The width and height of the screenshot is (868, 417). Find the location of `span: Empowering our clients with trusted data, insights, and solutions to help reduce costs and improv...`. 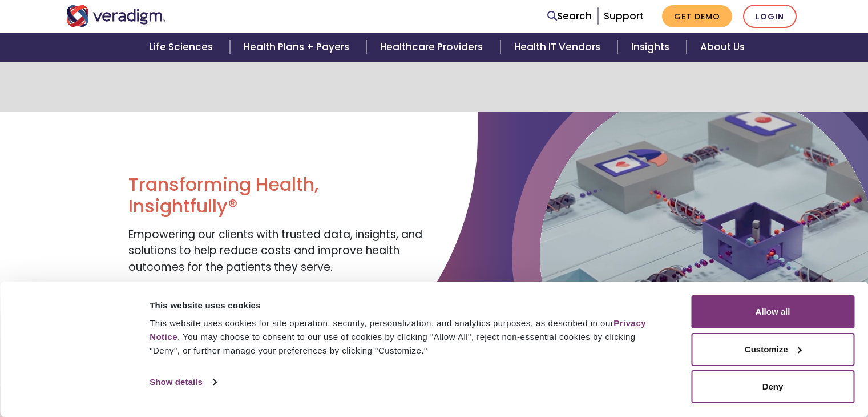

span: Empowering our clients with trusted data, insights, and solutions to help reduce costs and improv... is located at coordinates (275, 250).